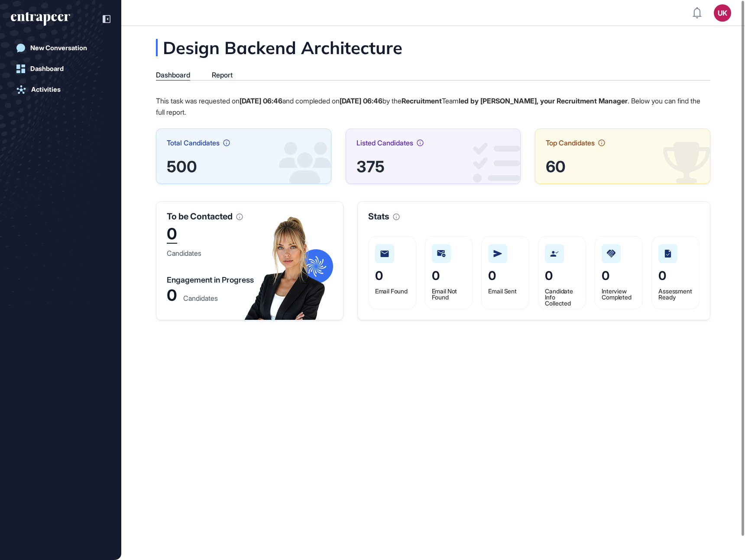 Image resolution: width=745 pixels, height=560 pixels. What do you see at coordinates (433, 106) in the screenshot?
I see `p: This task was requested on and compleded on by the Team . Below you can find the full report.` at bounding box center [433, 106].